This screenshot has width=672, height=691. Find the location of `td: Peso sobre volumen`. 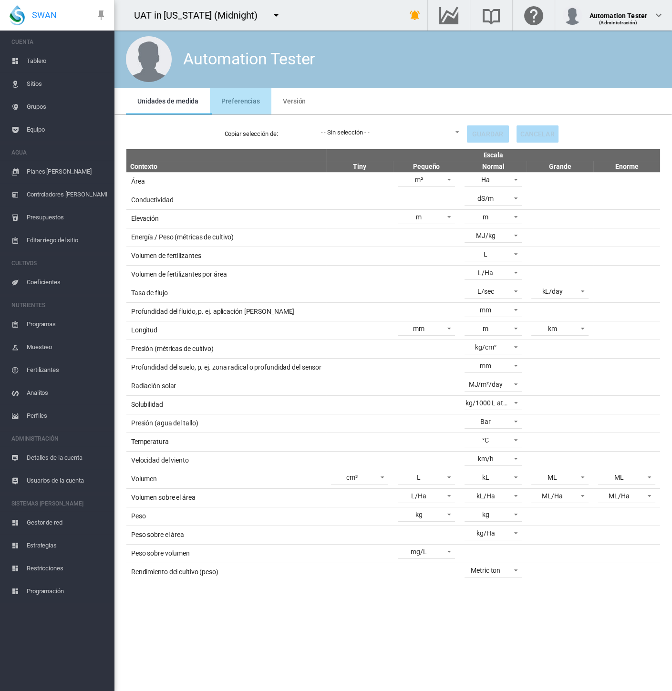

td: Peso sobre volumen is located at coordinates (226, 553).